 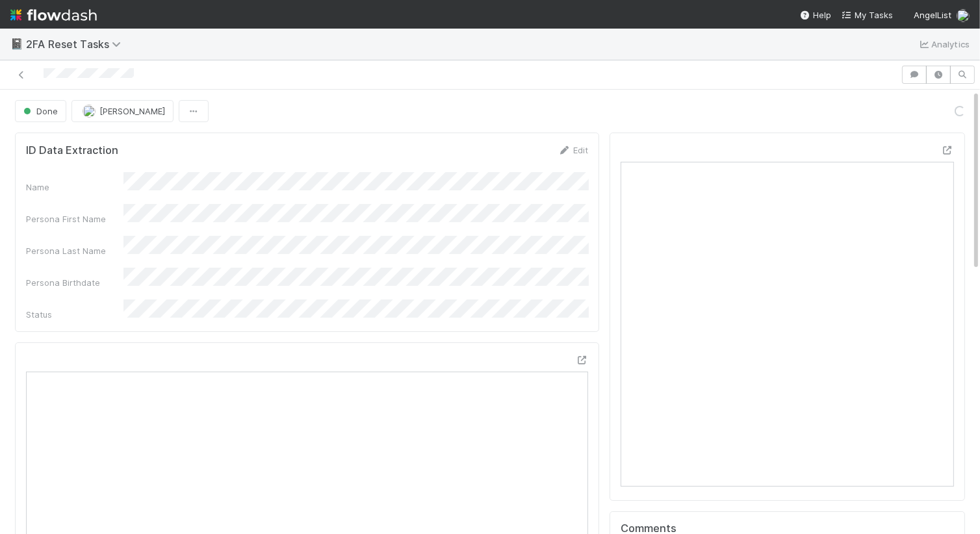 I want to click on span: Done, so click(x=39, y=111).